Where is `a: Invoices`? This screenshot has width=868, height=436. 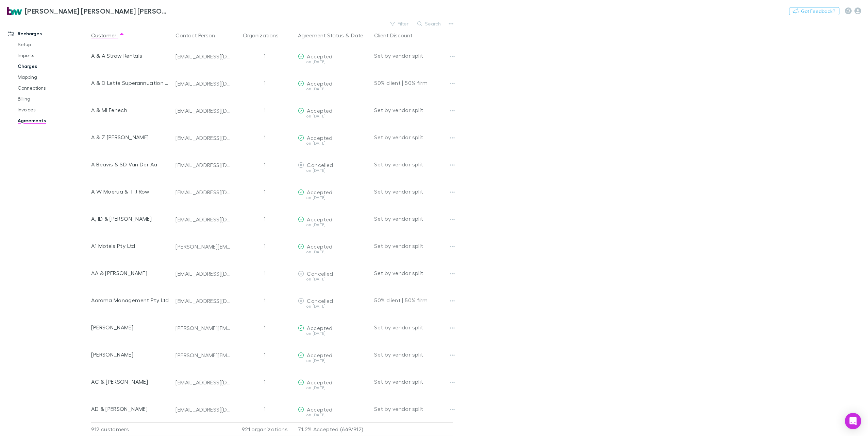 a: Invoices is located at coordinates (53, 110).